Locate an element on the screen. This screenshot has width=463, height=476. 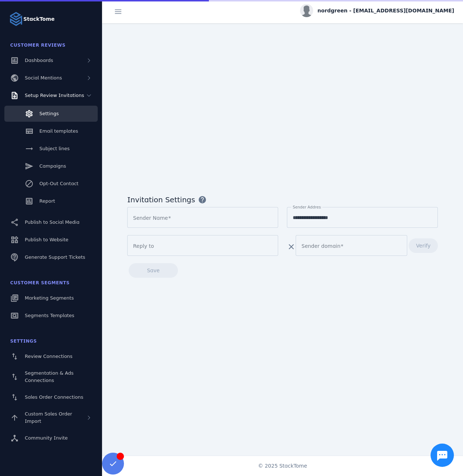
span: Customer Segments is located at coordinates (40, 283).